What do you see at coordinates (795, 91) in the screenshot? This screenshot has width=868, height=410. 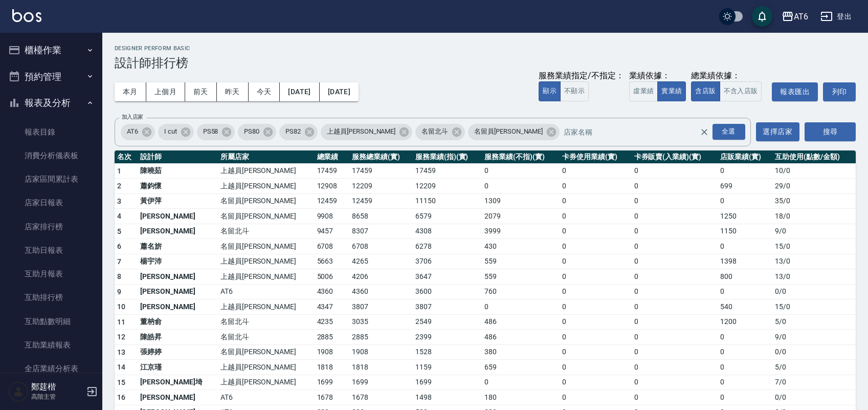 I see `button: 報表匯出` at bounding box center [795, 91].